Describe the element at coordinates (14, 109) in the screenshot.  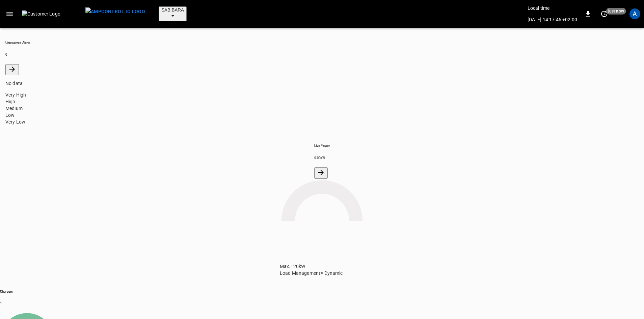
I see `span: Medium` at that location.